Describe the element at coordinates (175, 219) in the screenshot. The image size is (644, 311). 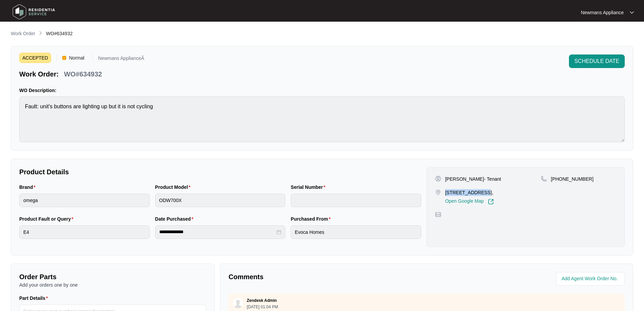
I see `label: Date Purchased` at that location.